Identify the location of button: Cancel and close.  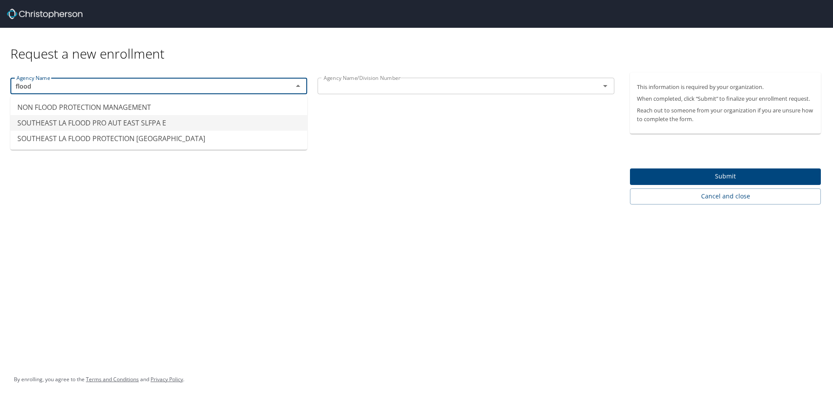
(725, 196).